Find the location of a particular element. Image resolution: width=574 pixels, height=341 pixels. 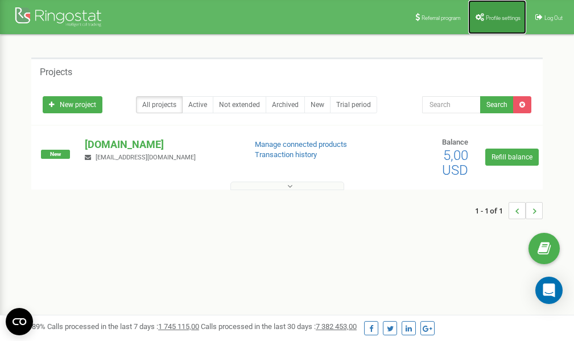

a: Active is located at coordinates (198, 105).